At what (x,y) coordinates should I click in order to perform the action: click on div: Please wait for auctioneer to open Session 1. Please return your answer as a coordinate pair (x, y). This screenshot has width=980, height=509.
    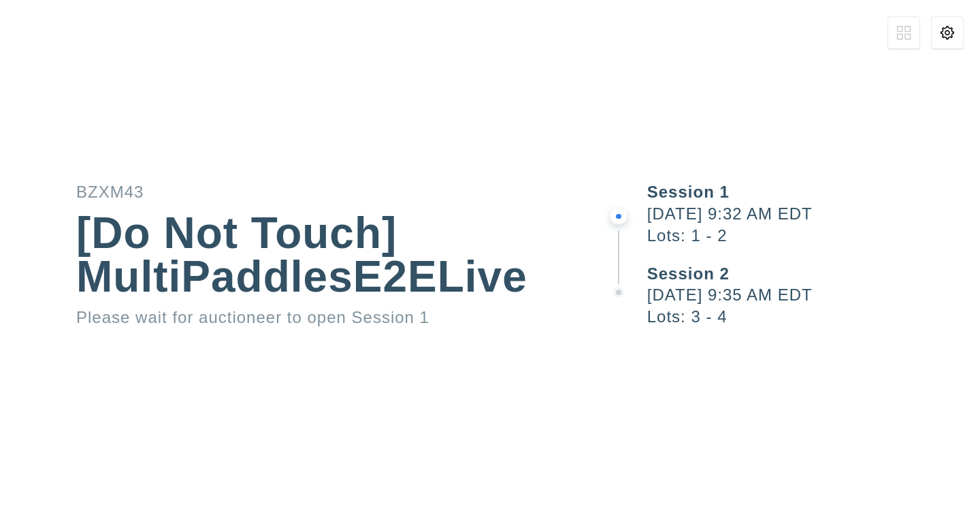
    Looking at the image, I should click on (302, 317).